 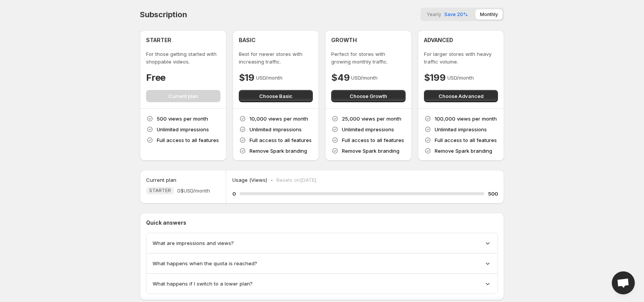 I want to click on p: Perfect for stores with growing monthly traffic., so click(x=368, y=58).